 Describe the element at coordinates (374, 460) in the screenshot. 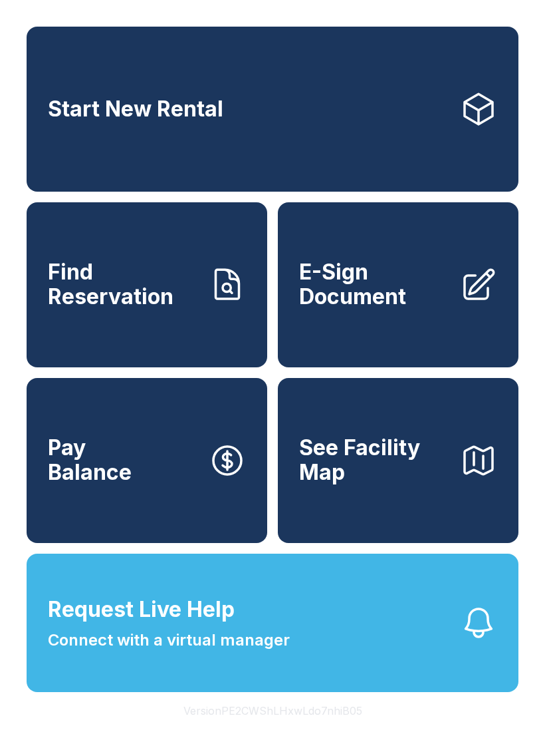

I see `span: See Facility Map` at that location.